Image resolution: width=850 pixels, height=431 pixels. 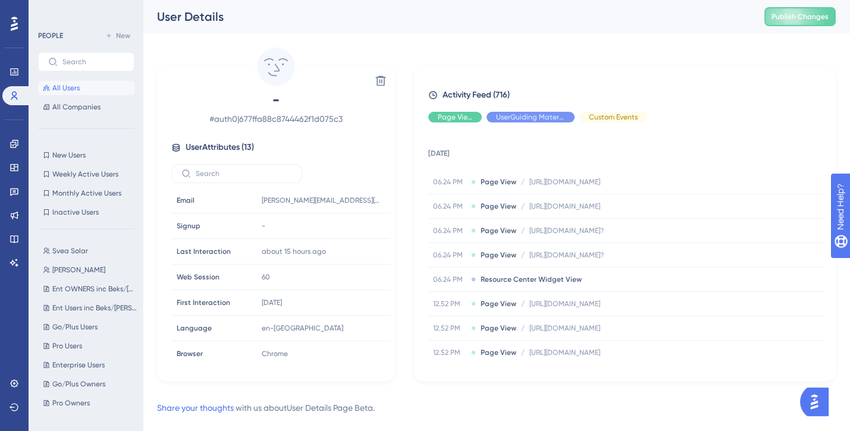 What do you see at coordinates (69, 155) in the screenshot?
I see `span: New Users` at bounding box center [69, 155].